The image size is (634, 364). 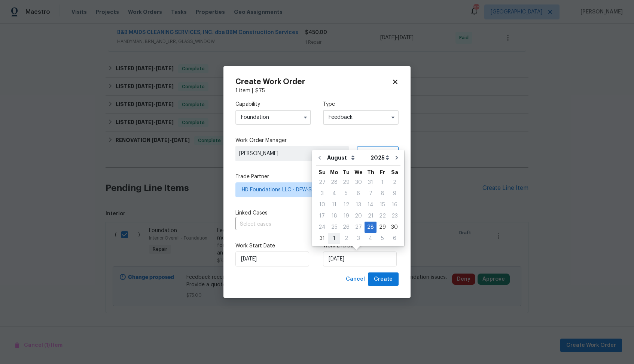 What do you see at coordinates (334, 205) in the screenshot?
I see `div: Mon Aug 11 2025` at bounding box center [334, 205].